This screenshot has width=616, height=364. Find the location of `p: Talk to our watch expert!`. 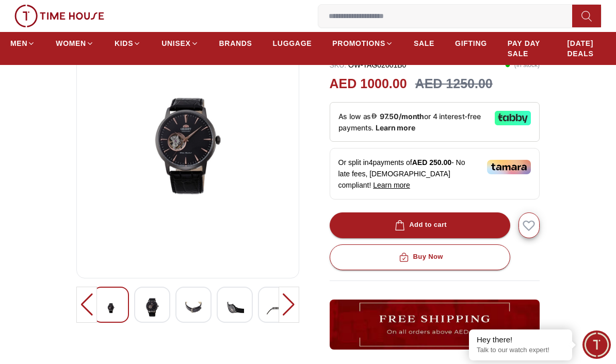

p: Talk to our watch expert! is located at coordinates (521, 350).